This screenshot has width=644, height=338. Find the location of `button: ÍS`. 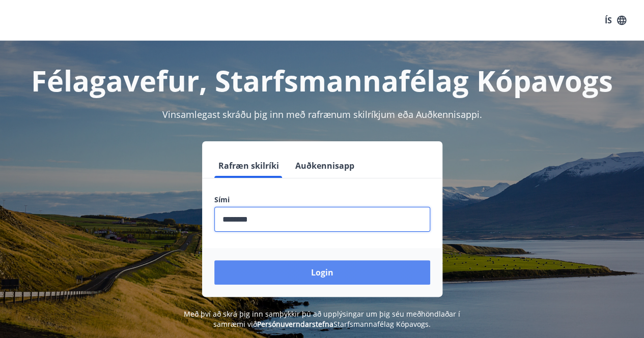

button: ÍS is located at coordinates (615, 20).